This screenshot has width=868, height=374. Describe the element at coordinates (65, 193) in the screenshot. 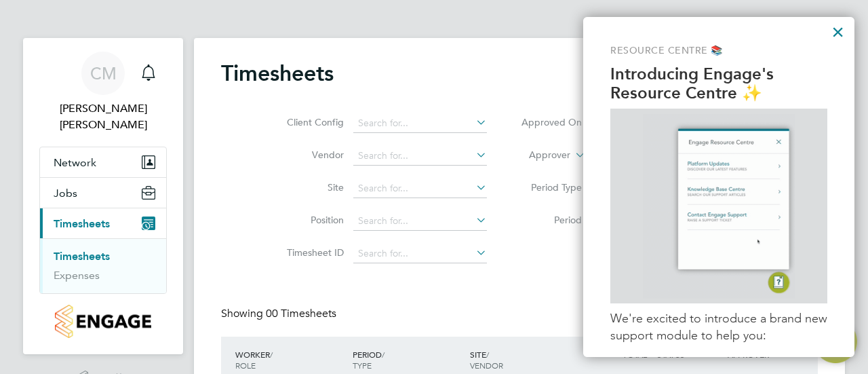

I see `span: Jobs` at that location.